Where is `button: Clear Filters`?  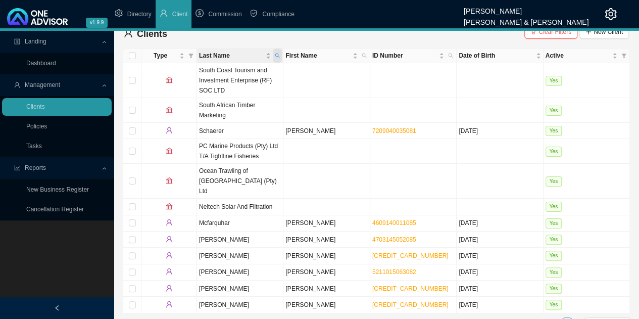 button: Clear Filters is located at coordinates (550, 32).